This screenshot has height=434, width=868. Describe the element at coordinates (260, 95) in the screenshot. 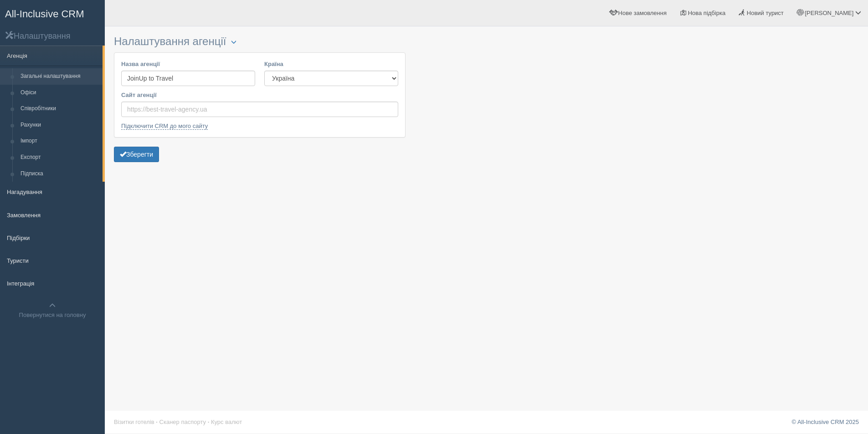

I see `label: Сайт агенції` at that location.